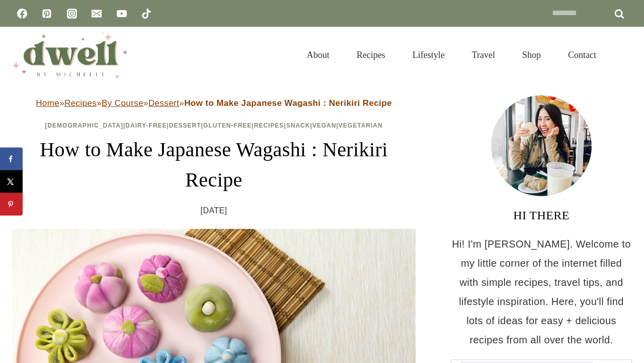 The width and height of the screenshot is (644, 363). I want to click on a: Vegan, so click(325, 125).